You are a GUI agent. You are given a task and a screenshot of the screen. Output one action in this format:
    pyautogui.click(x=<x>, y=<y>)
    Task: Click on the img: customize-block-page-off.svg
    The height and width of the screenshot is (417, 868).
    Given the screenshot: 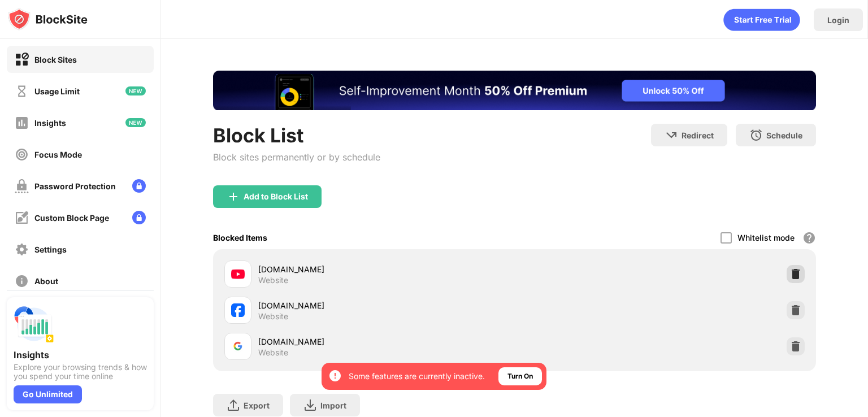 What is the action you would take?
    pyautogui.click(x=21, y=218)
    